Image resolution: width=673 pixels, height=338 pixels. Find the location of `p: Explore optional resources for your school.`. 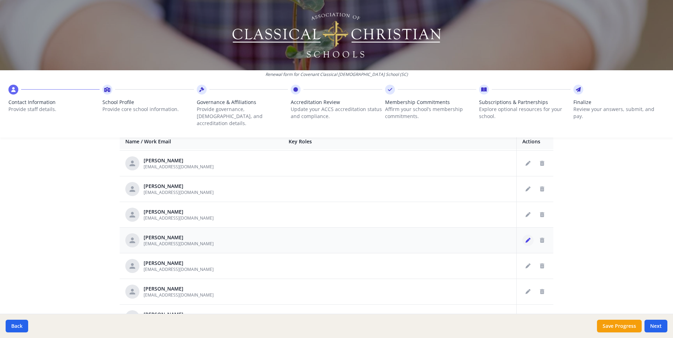

p: Explore optional resources for your school. is located at coordinates (524, 113).